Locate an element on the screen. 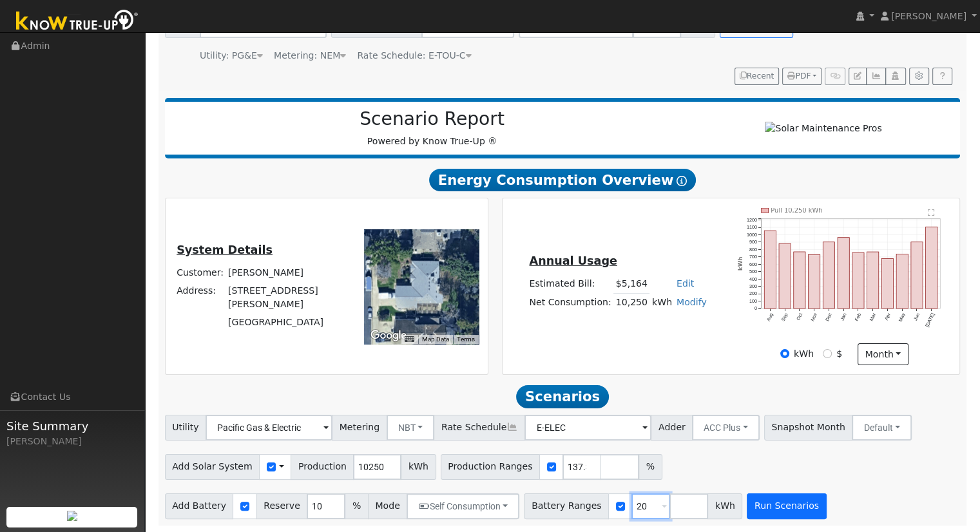 This screenshot has width=980, height=532. a: Open this area in Google Maps (opens a new window) is located at coordinates (389, 336).